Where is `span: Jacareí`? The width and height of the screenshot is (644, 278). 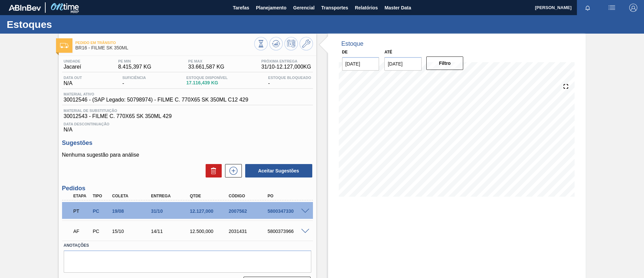 span: Jacareí is located at coordinates (72, 67).